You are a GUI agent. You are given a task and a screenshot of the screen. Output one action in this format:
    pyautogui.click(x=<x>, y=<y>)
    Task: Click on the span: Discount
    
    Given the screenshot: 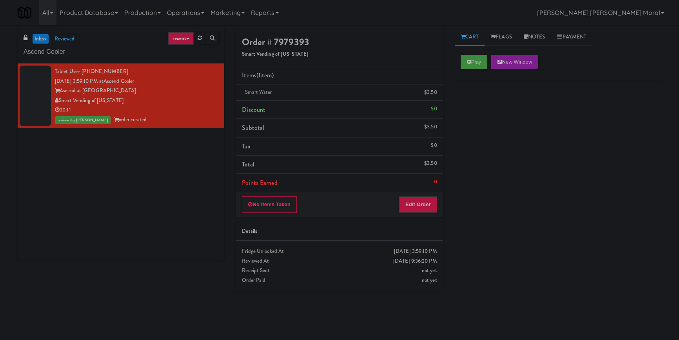 What is the action you would take?
    pyautogui.click(x=254, y=109)
    